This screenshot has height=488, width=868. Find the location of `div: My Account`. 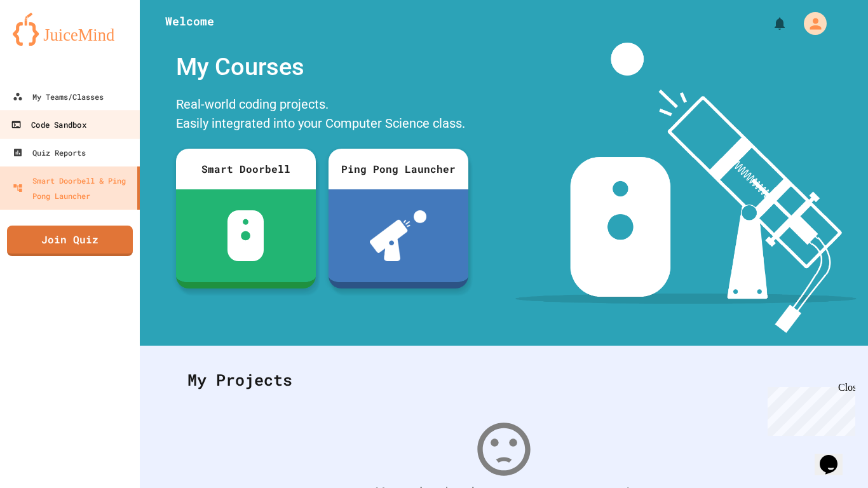

div: My Account is located at coordinates (810, 24).